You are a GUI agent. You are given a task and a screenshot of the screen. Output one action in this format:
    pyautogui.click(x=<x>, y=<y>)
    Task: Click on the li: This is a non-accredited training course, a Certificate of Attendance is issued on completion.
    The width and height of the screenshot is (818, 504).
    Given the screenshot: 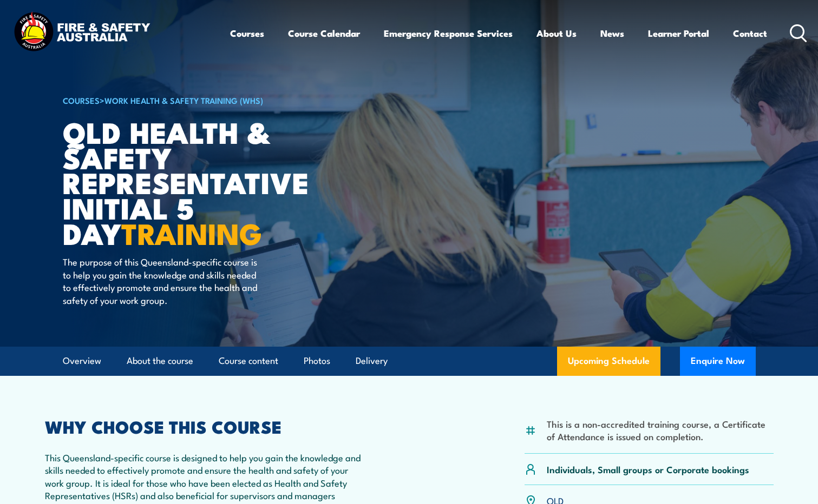 What is the action you would take?
    pyautogui.click(x=660, y=430)
    